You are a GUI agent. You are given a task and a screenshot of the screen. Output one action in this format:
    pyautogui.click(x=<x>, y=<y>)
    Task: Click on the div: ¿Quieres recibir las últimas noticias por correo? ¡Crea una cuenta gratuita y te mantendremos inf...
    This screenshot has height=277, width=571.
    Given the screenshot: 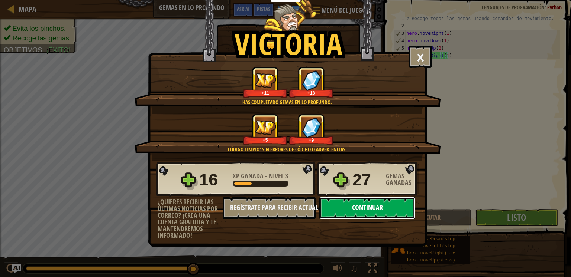 What is the action you would take?
    pyautogui.click(x=190, y=219)
    